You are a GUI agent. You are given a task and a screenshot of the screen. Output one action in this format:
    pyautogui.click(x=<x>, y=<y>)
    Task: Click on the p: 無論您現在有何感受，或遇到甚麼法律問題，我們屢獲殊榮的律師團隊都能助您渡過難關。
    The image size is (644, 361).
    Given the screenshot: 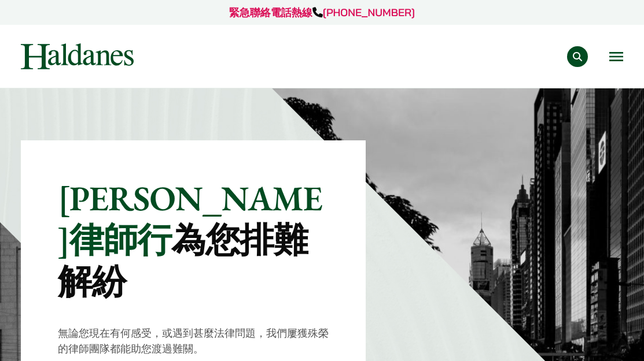 What is the action you would take?
    pyautogui.click(x=193, y=341)
    